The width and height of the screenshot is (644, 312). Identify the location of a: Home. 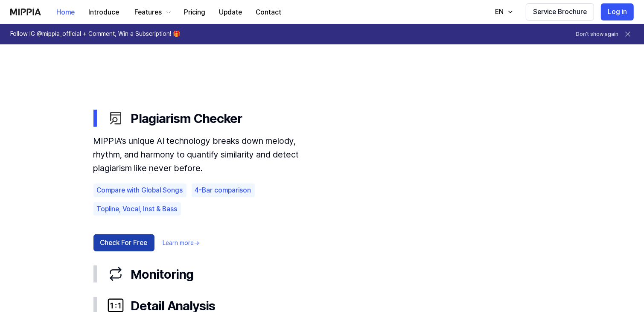
(65, 12).